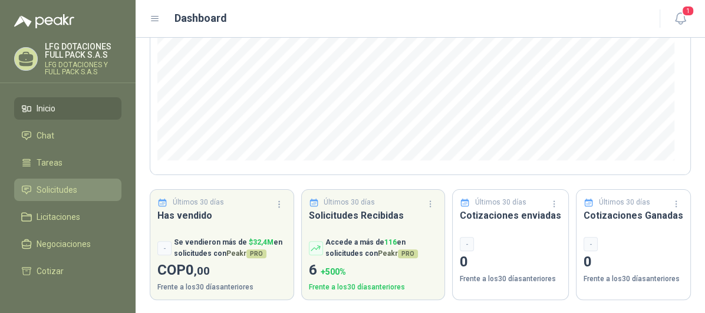 The image size is (705, 313). I want to click on p: LFG DOTACIONES FULL PACK S.A.S, so click(83, 51).